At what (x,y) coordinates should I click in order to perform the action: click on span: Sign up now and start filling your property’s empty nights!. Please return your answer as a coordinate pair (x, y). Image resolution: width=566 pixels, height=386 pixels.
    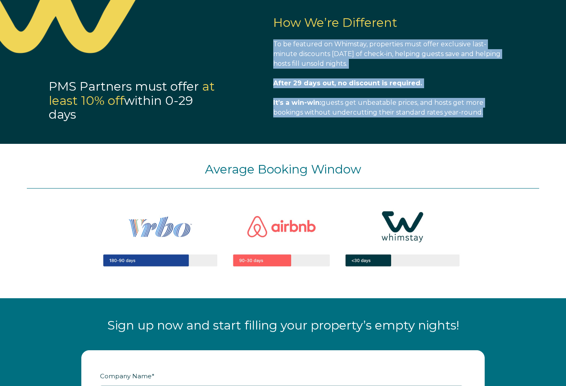
    Looking at the image, I should click on (283, 325).